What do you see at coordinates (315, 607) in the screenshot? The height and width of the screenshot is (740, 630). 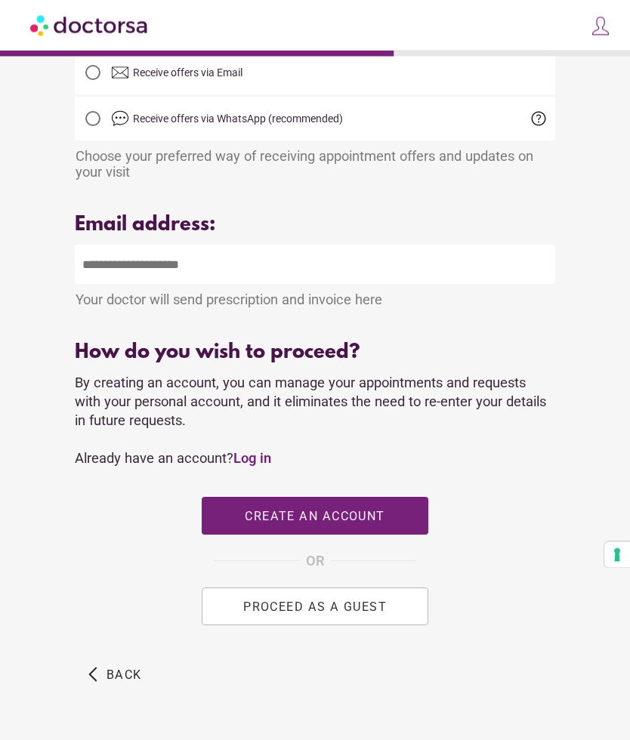 I see `button: PROCEED AS A GUEST` at bounding box center [315, 607].